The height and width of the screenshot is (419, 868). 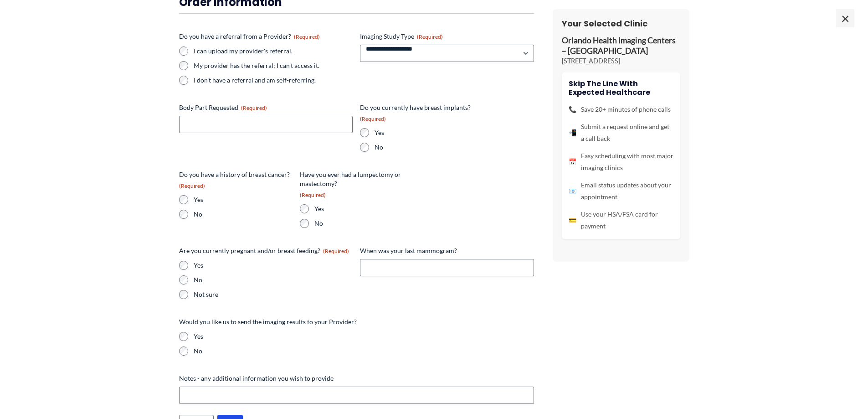 What do you see at coordinates (447, 251) in the screenshot?
I see `label: When was your last mammogram?` at bounding box center [447, 251].